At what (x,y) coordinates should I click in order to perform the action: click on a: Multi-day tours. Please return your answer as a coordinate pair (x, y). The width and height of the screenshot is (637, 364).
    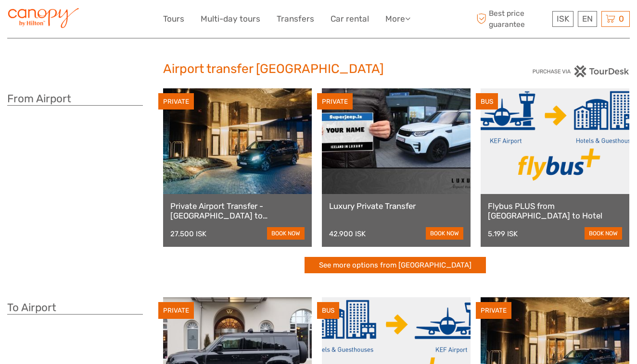
    Looking at the image, I should click on (231, 19).